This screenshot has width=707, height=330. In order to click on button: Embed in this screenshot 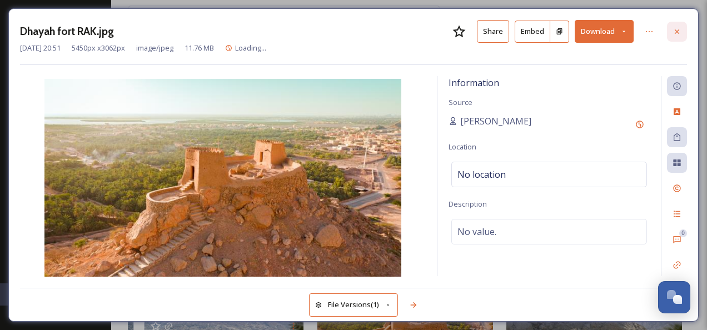, I will do `click(533, 32)`.